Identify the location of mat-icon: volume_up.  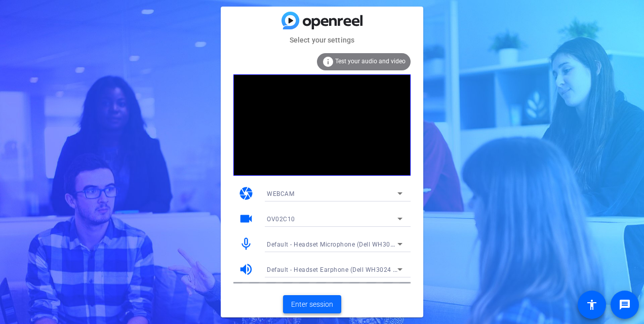
(246, 269).